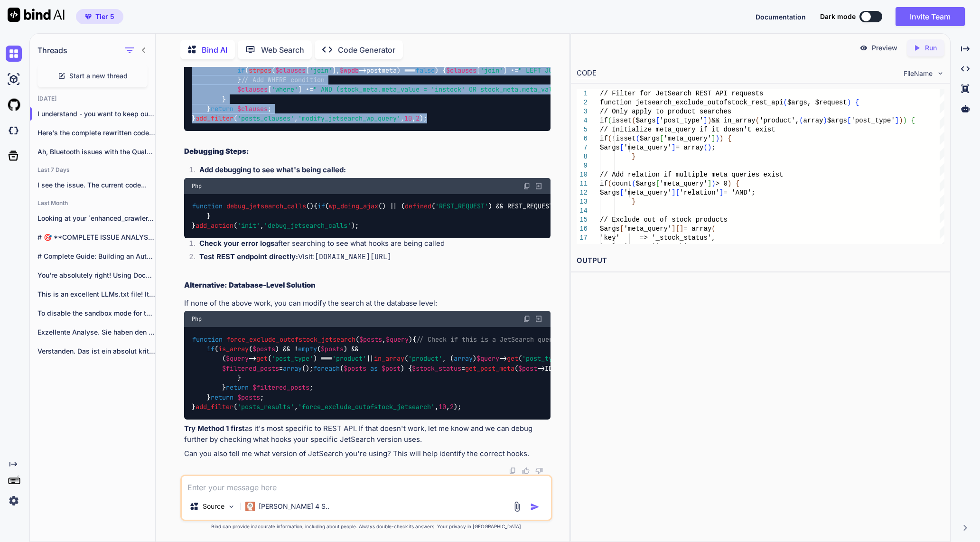 The image size is (980, 542). What do you see at coordinates (779, 121) in the screenshot?
I see `span: 'product',` at bounding box center [779, 121].